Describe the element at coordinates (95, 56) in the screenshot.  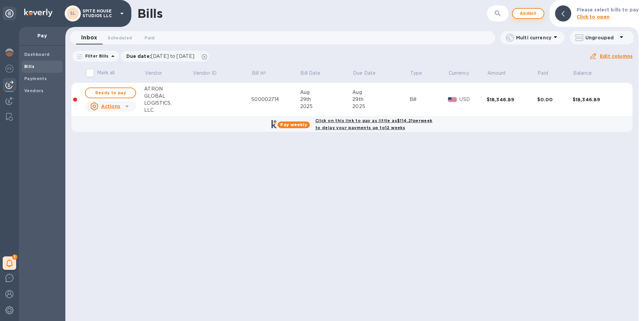
I see `p: Filter Bills` at that location.